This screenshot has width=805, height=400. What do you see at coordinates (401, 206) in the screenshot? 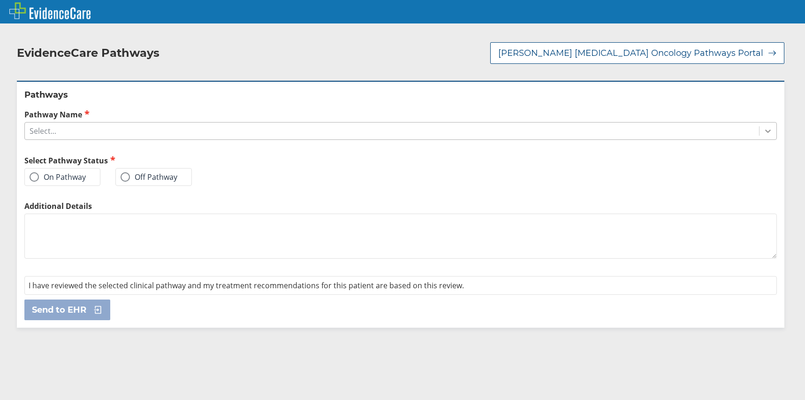
I see `label: Additional Details` at bounding box center [401, 206].